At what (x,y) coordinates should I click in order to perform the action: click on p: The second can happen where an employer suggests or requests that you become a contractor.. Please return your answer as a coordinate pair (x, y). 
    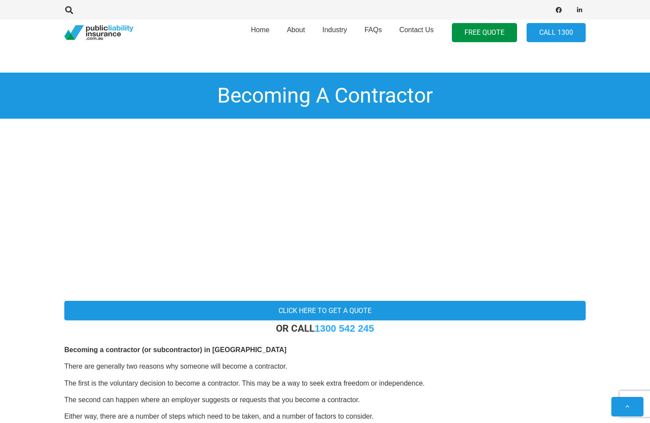
    Looking at the image, I should click on (325, 400).